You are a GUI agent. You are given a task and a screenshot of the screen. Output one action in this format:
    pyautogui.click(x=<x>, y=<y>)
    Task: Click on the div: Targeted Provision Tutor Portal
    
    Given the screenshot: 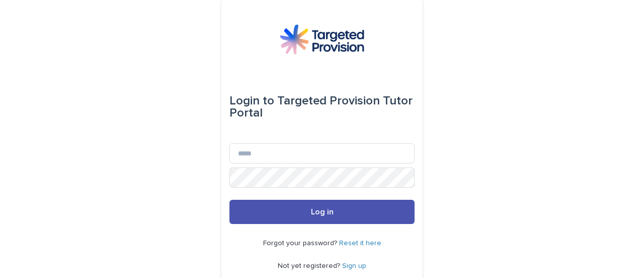 What is the action you would take?
    pyautogui.click(x=322, y=107)
    